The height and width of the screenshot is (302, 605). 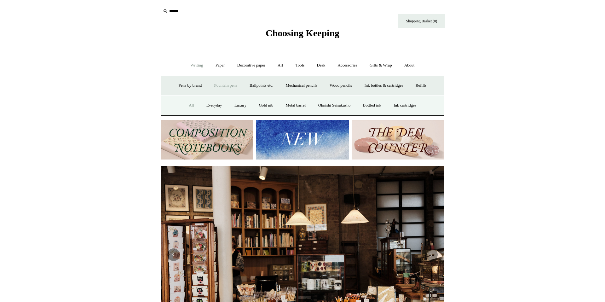 I want to click on a: Writing, so click(x=197, y=65).